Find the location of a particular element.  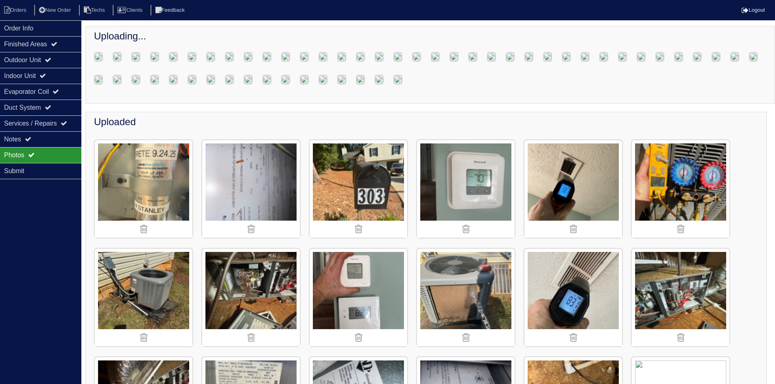

img: 1e5d44db-93c2-4b5a-a7d9-ae39a9f68ca6 is located at coordinates (136, 57).